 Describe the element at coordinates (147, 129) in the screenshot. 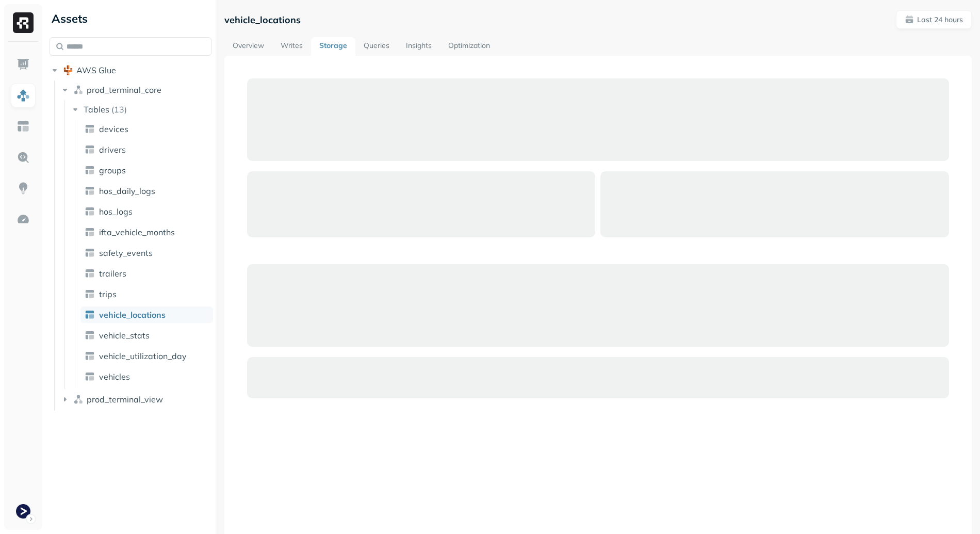

I see `a: devices` at that location.